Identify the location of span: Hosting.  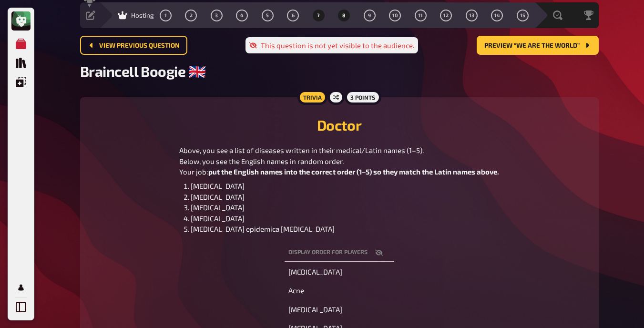
(142, 15).